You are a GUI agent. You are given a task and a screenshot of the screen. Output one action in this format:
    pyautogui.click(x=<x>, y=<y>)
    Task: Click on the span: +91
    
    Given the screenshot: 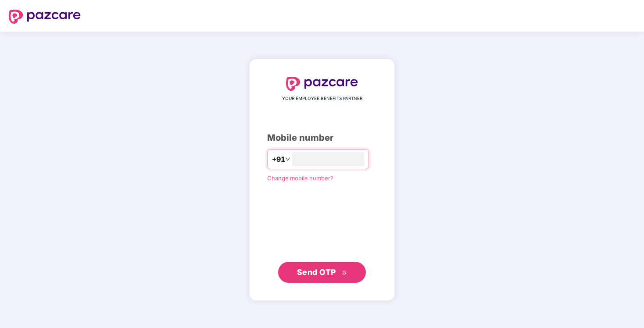 What is the action you would take?
    pyautogui.click(x=278, y=159)
    